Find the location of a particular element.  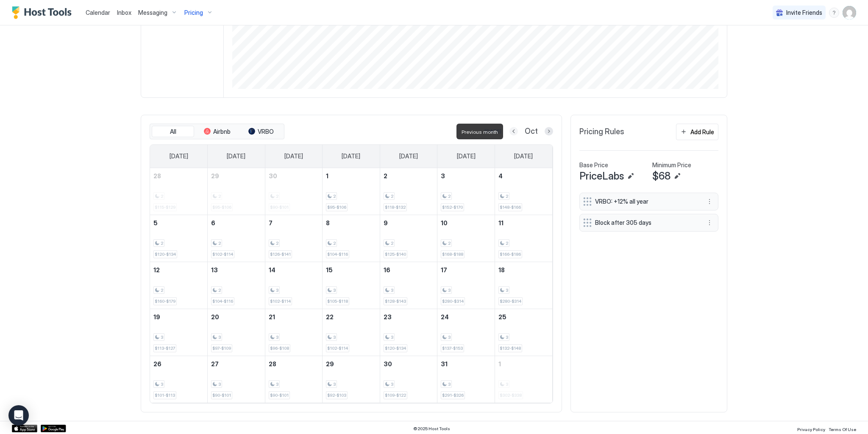

span: 14 is located at coordinates (272, 270).